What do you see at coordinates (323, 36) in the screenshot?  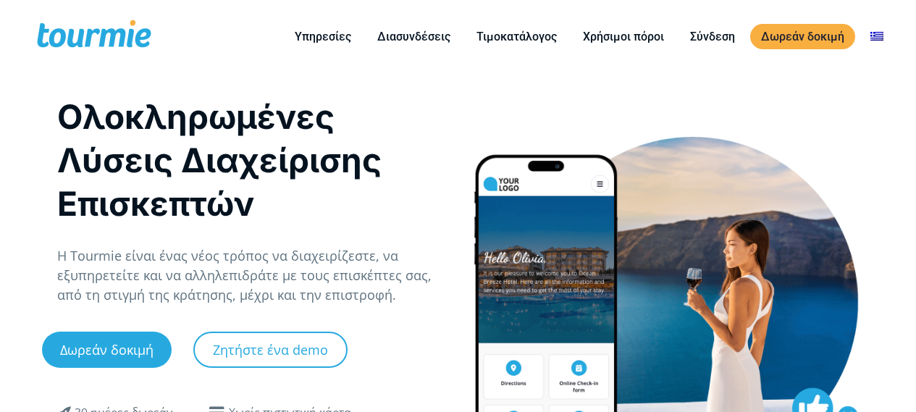 I see `a: Υπηρεσίες` at bounding box center [323, 36].